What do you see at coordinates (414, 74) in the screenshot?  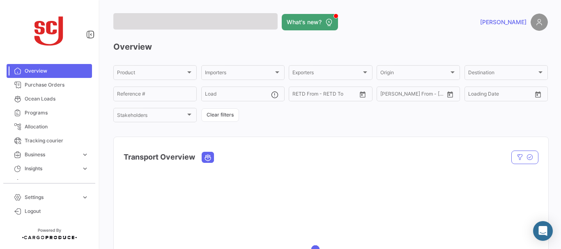 I see `span: Origin` at bounding box center [414, 74].